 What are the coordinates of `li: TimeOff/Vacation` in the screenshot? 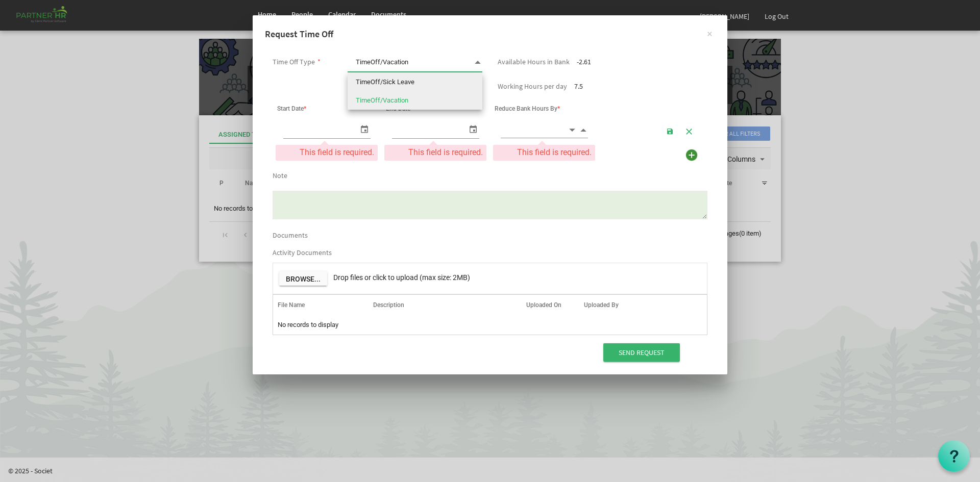 It's located at (415, 101).